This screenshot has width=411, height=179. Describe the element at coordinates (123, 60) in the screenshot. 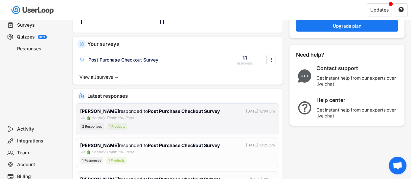

I see `div: Post Purchase Checkout Survey` at that location.